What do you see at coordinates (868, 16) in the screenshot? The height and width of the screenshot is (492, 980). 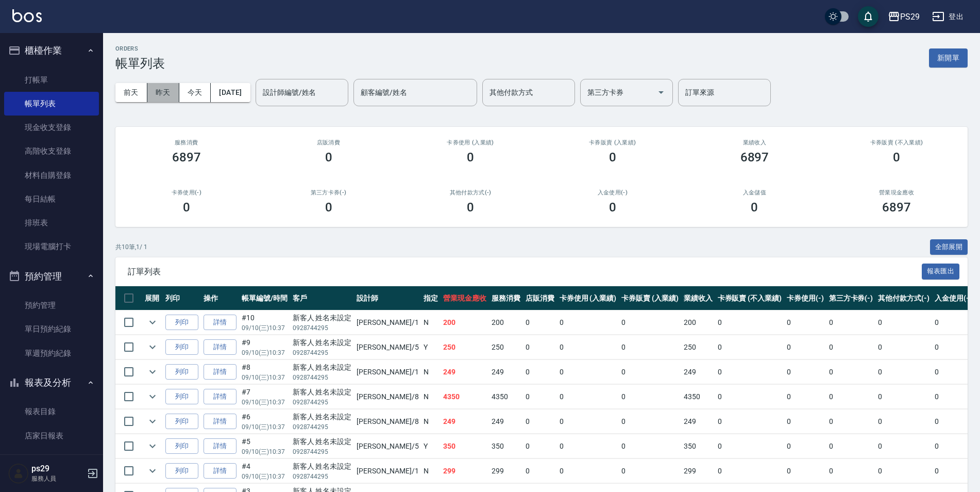 I see `button: save` at bounding box center [868, 16].